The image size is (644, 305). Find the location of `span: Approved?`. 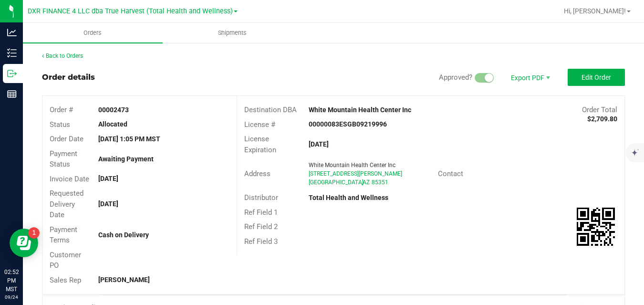

span: Approved? is located at coordinates (455, 78).